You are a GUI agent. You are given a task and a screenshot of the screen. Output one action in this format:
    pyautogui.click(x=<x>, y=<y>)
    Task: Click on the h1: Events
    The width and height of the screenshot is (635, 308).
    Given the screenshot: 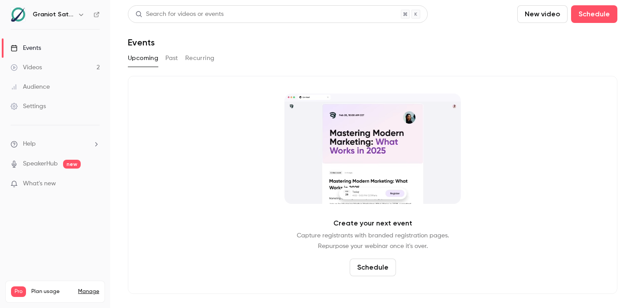 What is the action you would take?
    pyautogui.click(x=141, y=42)
    